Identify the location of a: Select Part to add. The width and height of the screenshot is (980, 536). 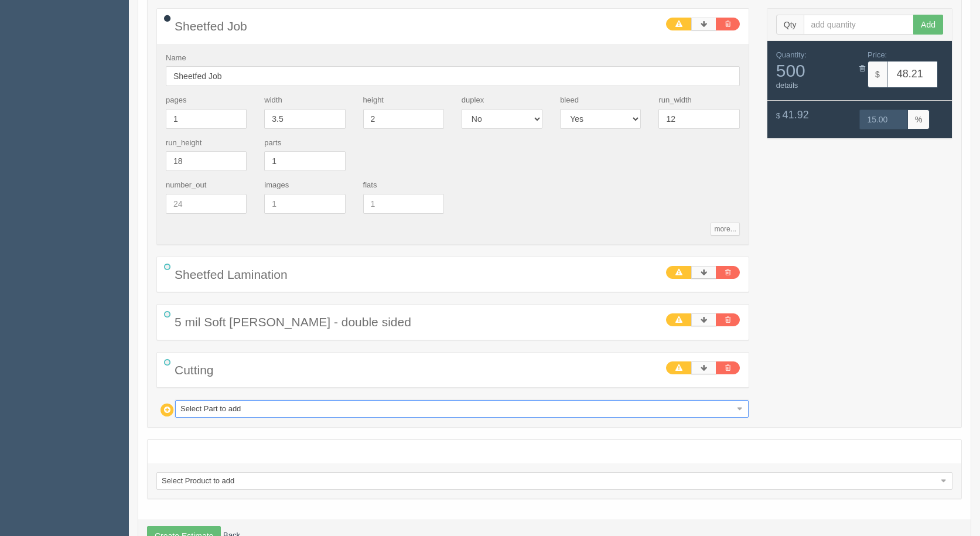
(461, 409).